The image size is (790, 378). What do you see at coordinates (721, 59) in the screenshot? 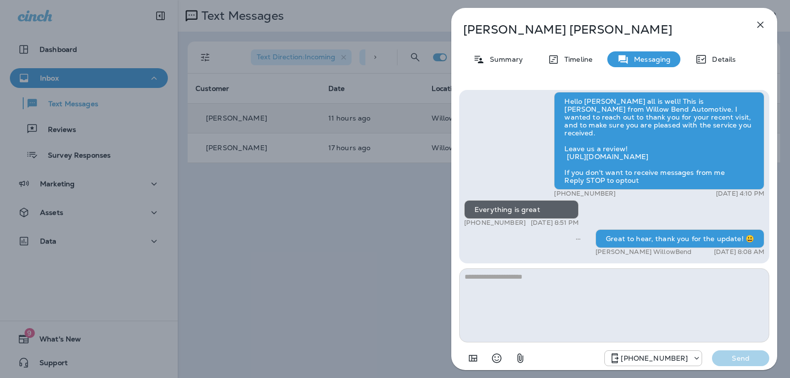
I see `p: Details` at bounding box center [721, 59].